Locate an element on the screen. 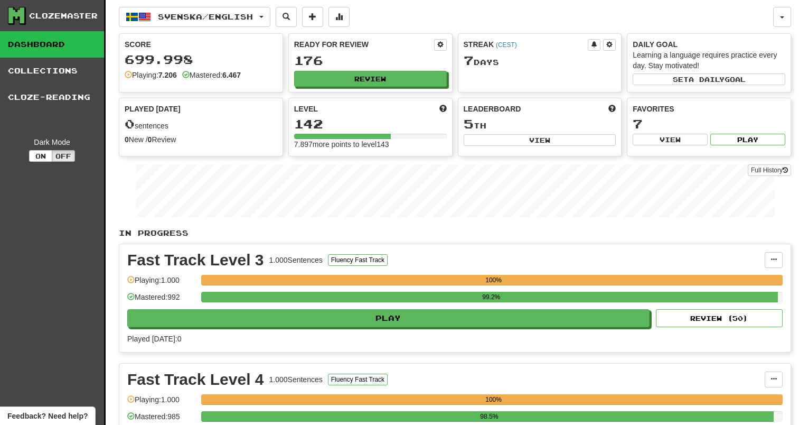 The height and width of the screenshot is (425, 799). div: Favorites is located at coordinates (709, 109).